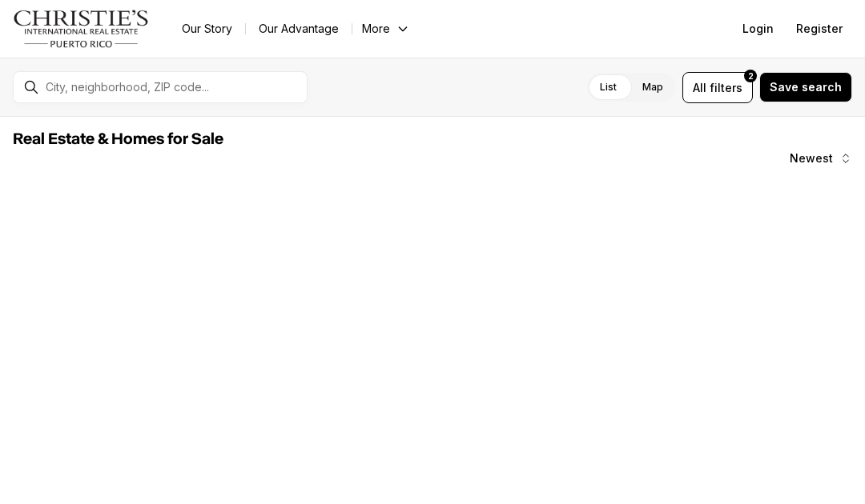 This screenshot has width=865, height=504. I want to click on span: Newest, so click(811, 158).